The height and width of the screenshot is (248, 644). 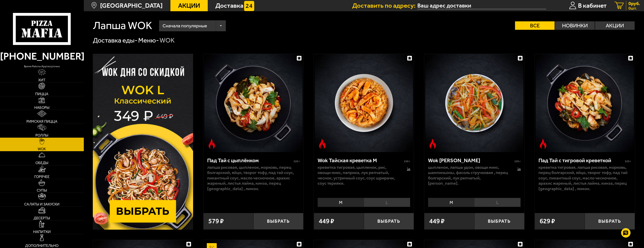 What do you see at coordinates (42, 149) in the screenshot?
I see `span: WOK` at bounding box center [42, 149].